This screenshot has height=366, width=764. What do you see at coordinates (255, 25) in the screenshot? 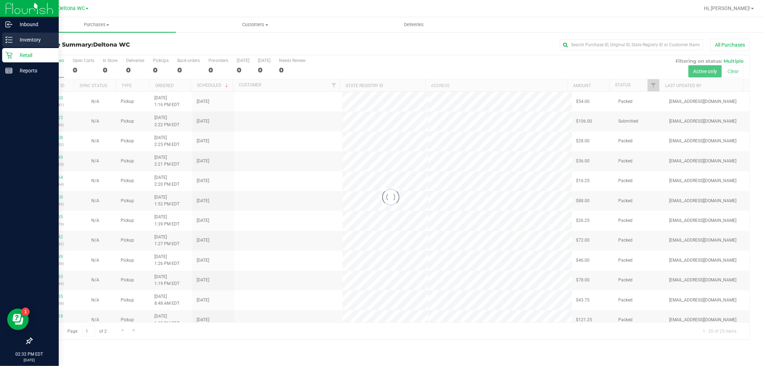
I see `span: Customers` at bounding box center [255, 25].